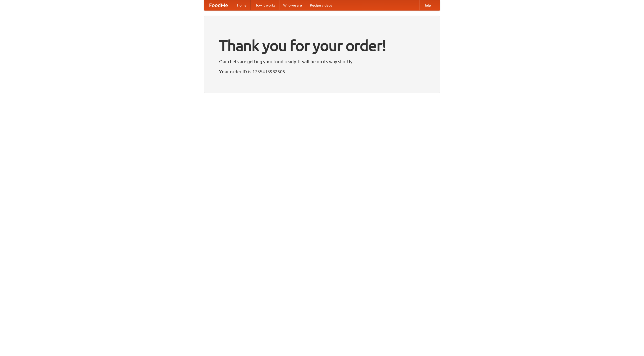 Image resolution: width=644 pixels, height=356 pixels. I want to click on a: Who we are, so click(292, 5).